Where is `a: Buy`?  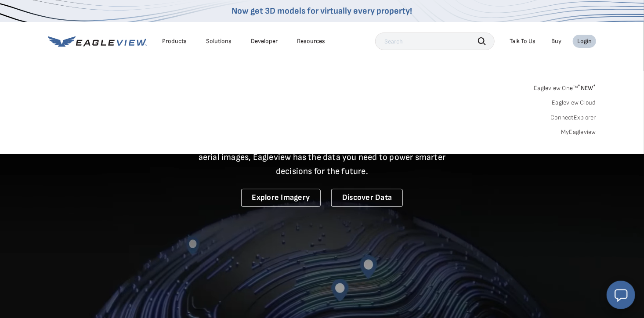 a: Buy is located at coordinates (556, 41).